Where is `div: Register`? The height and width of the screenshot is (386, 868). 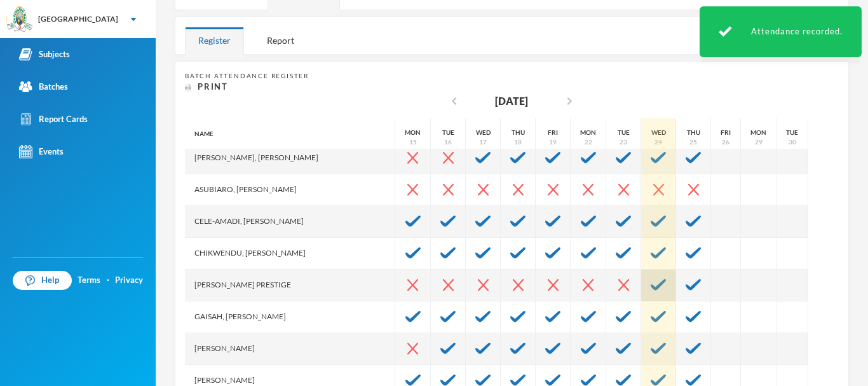
div: Register is located at coordinates (214, 40).